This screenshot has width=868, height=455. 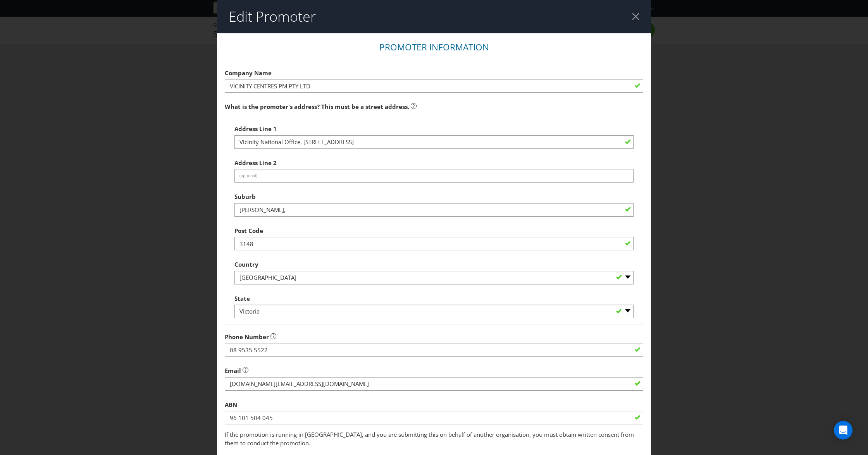 What do you see at coordinates (242, 298) in the screenshot?
I see `span: State` at bounding box center [242, 298].